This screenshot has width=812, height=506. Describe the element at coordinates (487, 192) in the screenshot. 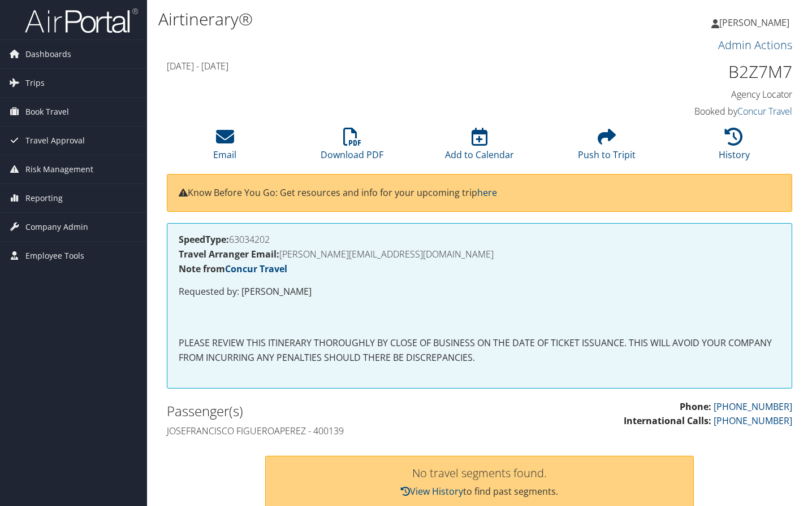

I see `a: here` at that location.